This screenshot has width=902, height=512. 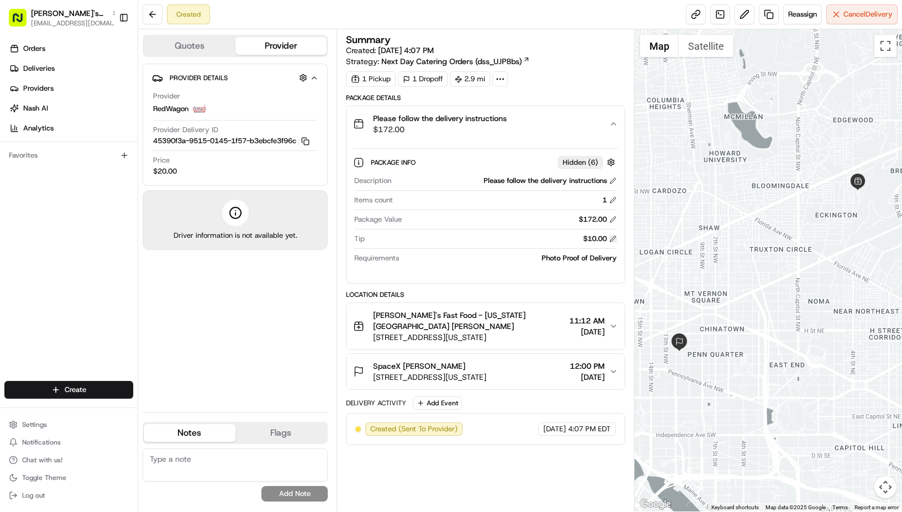 What do you see at coordinates (88, 121) in the screenshot?
I see `div: We're available if you need us!` at bounding box center [88, 121].